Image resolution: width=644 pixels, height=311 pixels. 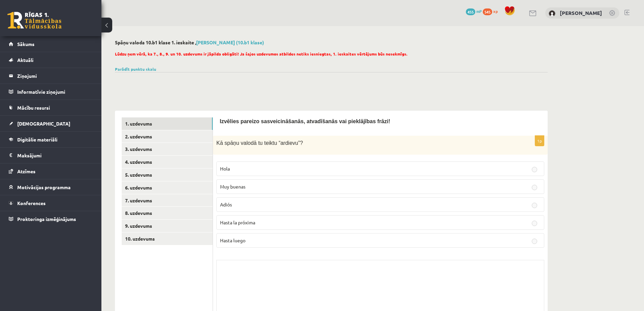 I want to click on a: Atzīmes, so click(x=51, y=171).